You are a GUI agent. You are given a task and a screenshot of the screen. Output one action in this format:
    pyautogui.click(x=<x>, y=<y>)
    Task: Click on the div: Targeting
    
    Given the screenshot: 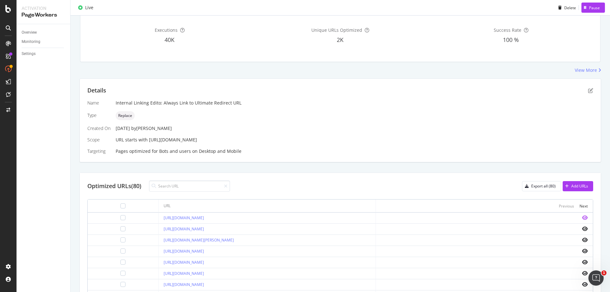 What is the action you would take?
    pyautogui.click(x=99, y=151)
    